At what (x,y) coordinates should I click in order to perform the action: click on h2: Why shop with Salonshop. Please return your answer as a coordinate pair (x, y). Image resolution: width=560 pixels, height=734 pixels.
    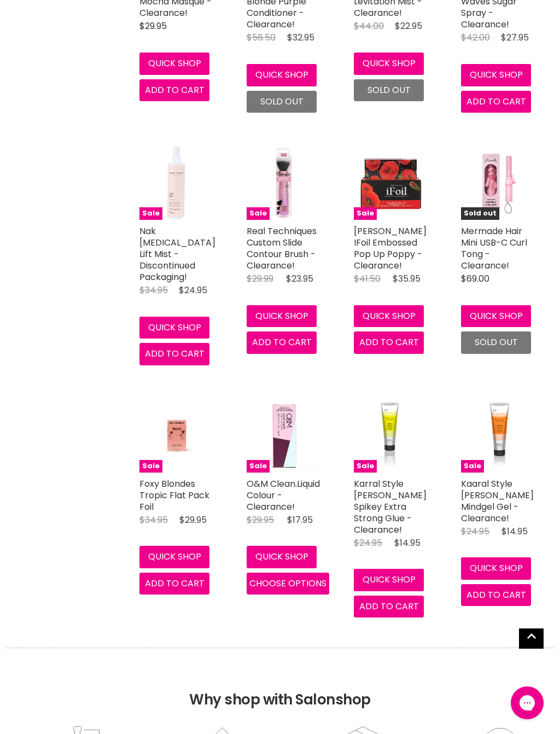
    Looking at the image, I should click on (280, 686).